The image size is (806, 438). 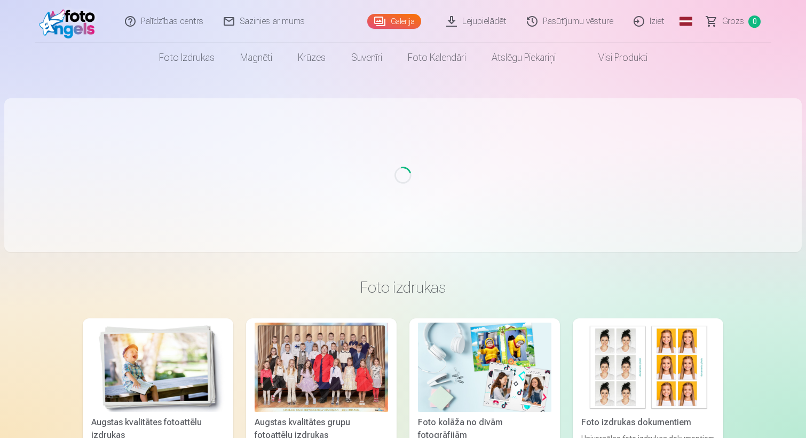 I want to click on h3: Foto izdrukas, so click(x=403, y=287).